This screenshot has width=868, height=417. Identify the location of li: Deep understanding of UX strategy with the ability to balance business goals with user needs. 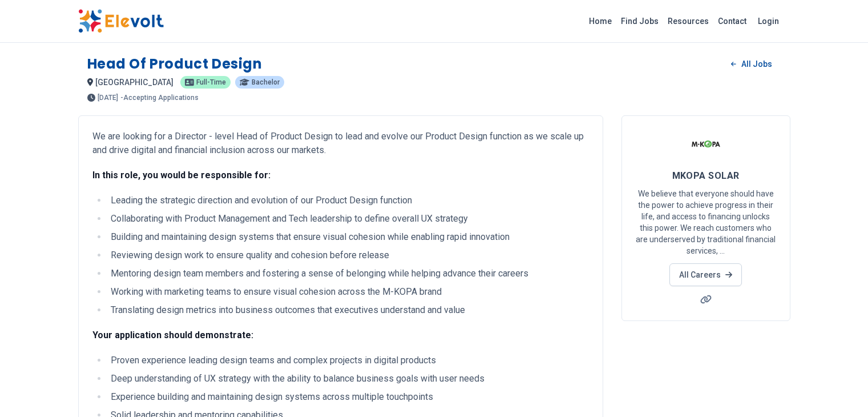
(348, 379).